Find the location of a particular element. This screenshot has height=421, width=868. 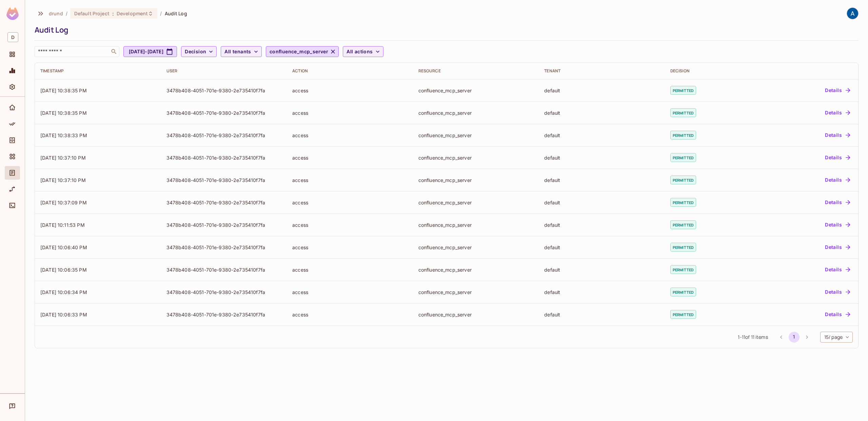

span: All tenants is located at coordinates (238, 51).